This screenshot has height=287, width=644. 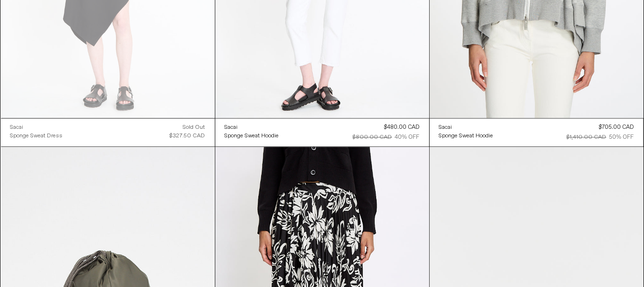 What do you see at coordinates (194, 127) in the screenshot?
I see `div: Sold out` at bounding box center [194, 127].